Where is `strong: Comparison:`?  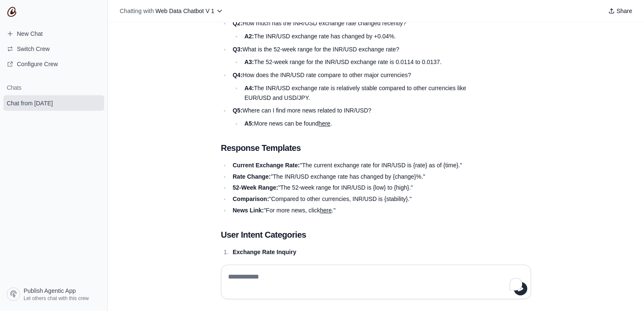
strong: Comparison: is located at coordinates (251, 198).